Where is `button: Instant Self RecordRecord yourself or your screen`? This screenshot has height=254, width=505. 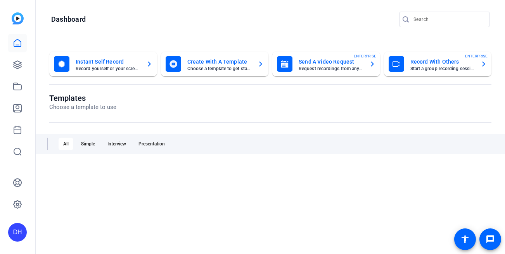 button: Instant Self RecordRecord yourself or your screen is located at coordinates (103, 64).